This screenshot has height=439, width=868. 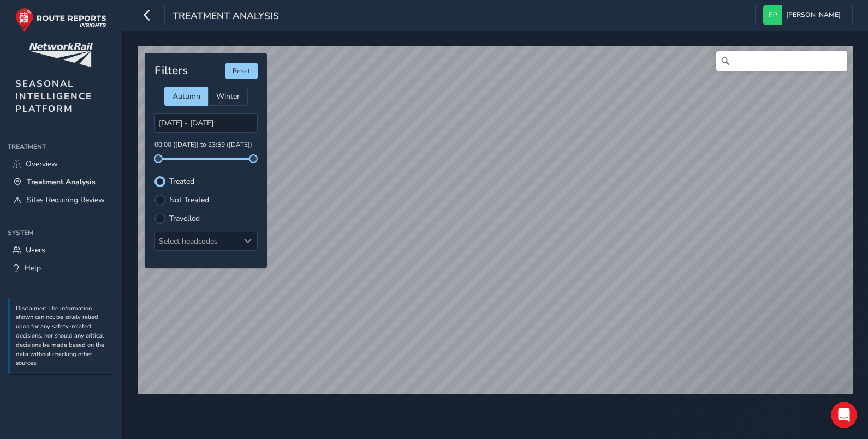 I want to click on input: Search, so click(x=782, y=61).